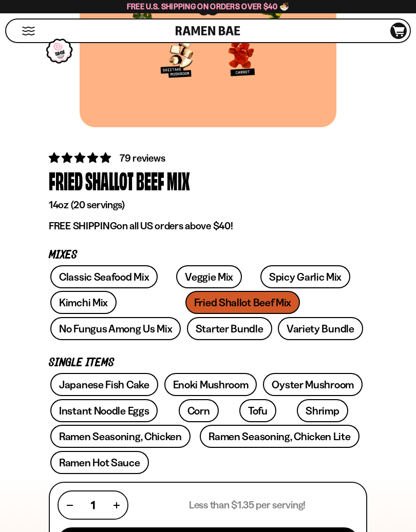 Image resolution: width=416 pixels, height=532 pixels. Describe the element at coordinates (66, 180) in the screenshot. I see `div: Fried` at that location.